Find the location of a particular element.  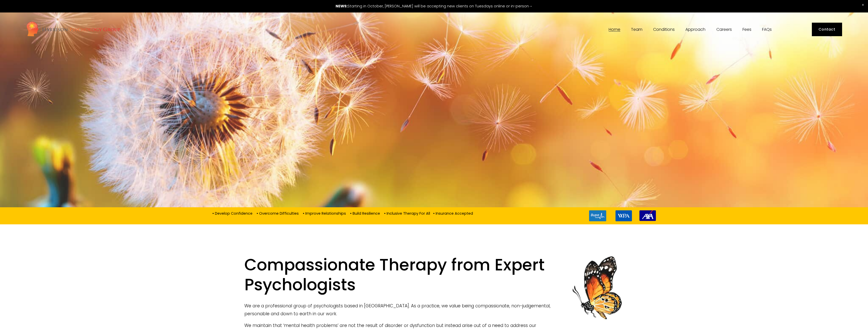

a: Home is located at coordinates (615, 29).